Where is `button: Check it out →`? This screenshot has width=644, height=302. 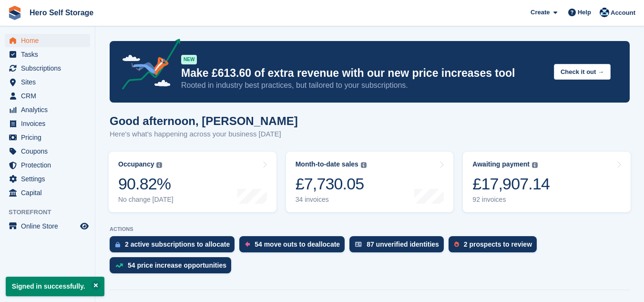
button: Check it out → is located at coordinates (581, 72).